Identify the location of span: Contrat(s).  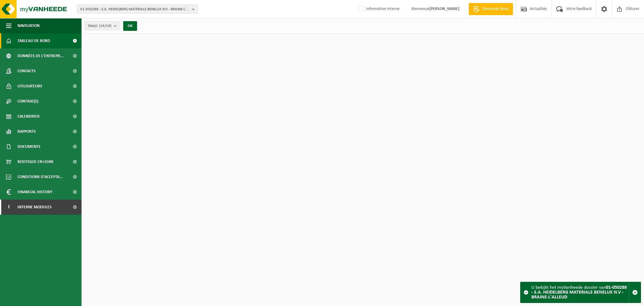
(28, 101).